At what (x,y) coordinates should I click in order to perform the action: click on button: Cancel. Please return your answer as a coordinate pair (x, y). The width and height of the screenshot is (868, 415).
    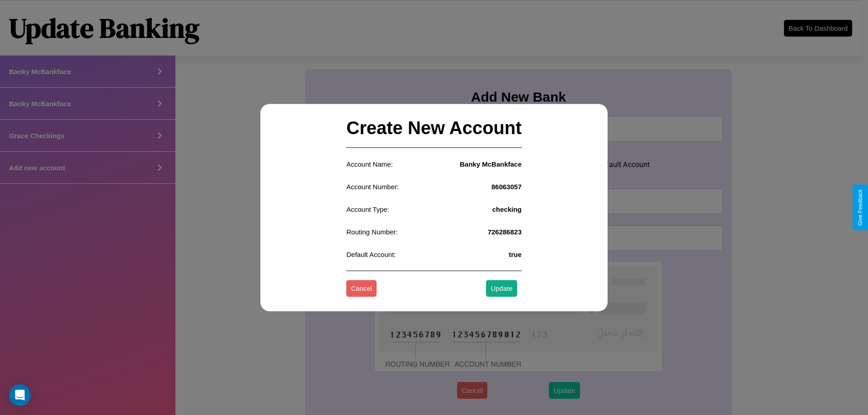
    Looking at the image, I should click on (361, 289).